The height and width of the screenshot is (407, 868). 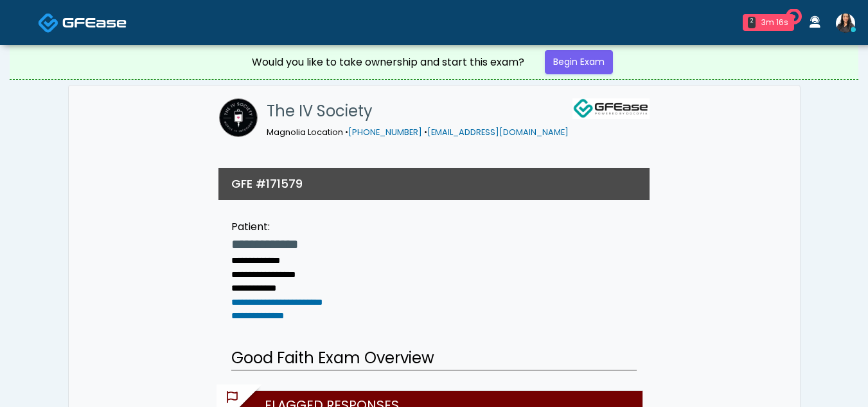 What do you see at coordinates (775, 23) in the screenshot?
I see `div: 3m 16s` at bounding box center [775, 23].